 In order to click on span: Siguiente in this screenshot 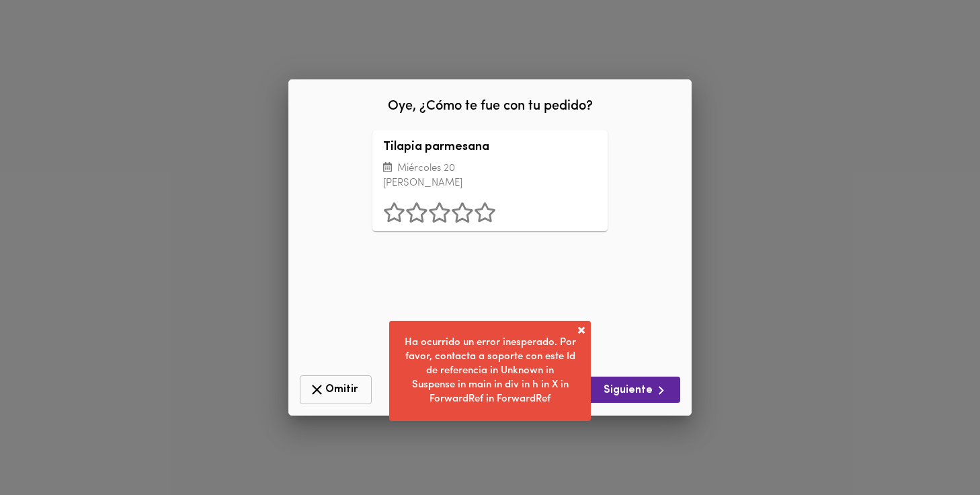, I will do `click(633, 390)`.